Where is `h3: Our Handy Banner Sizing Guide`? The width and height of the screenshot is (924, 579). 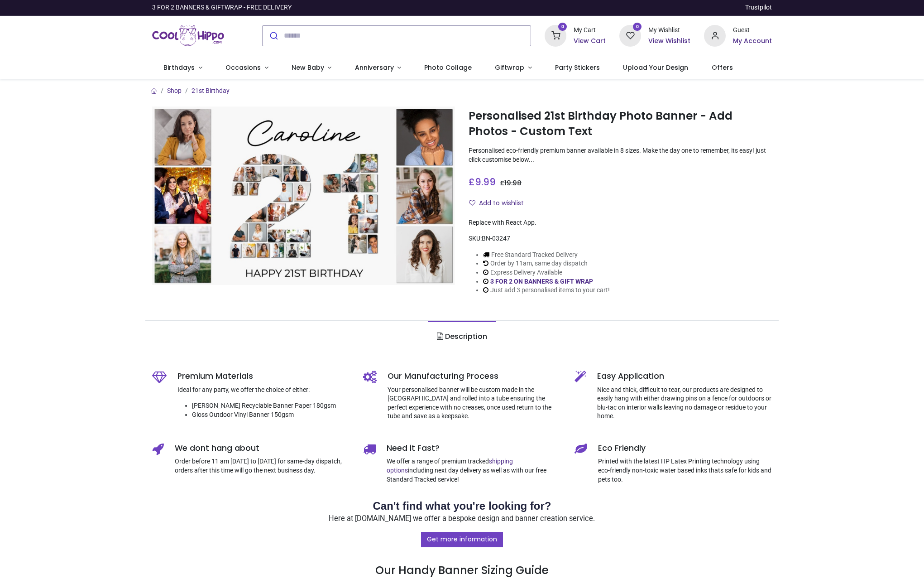 h3: Our Handy Banner Sizing Guide is located at coordinates (462, 555).